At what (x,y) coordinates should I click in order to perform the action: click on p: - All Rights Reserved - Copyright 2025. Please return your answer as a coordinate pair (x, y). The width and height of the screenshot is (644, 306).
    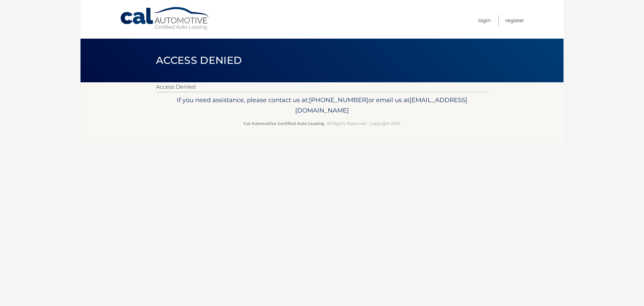
    Looking at the image, I should click on (322, 124).